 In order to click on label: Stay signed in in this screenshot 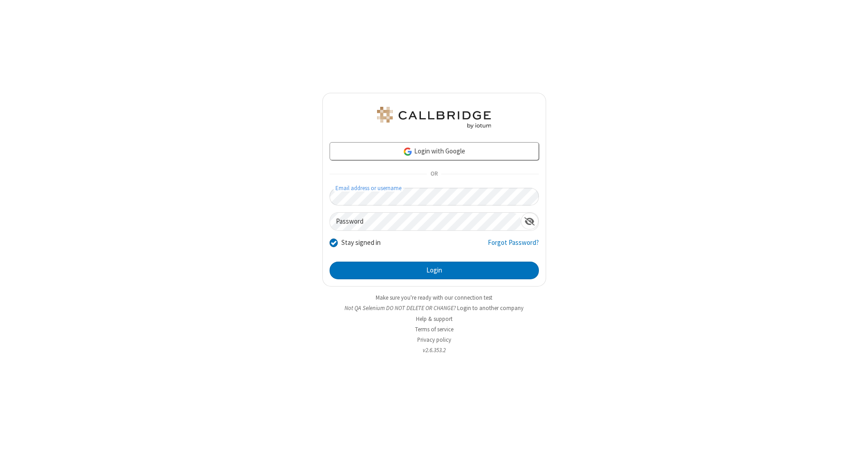, I will do `click(361, 243)`.